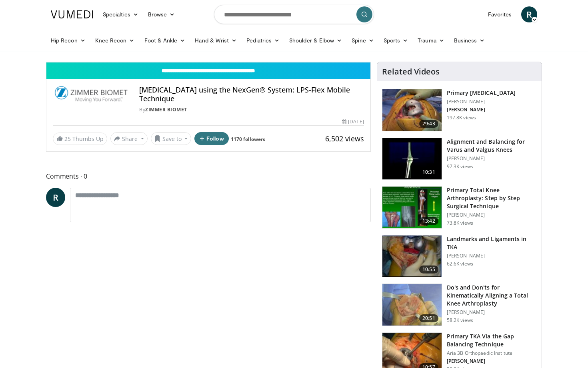 The height and width of the screenshot is (368, 588). Describe the element at coordinates (460, 321) in the screenshot. I see `p: 58.2K views` at that location.